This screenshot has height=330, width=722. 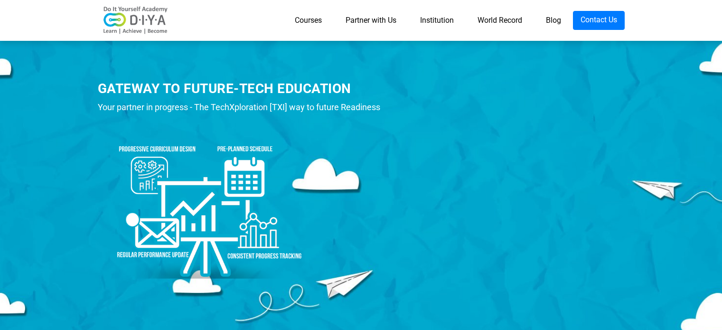 What do you see at coordinates (554, 20) in the screenshot?
I see `a: Blog` at bounding box center [554, 20].